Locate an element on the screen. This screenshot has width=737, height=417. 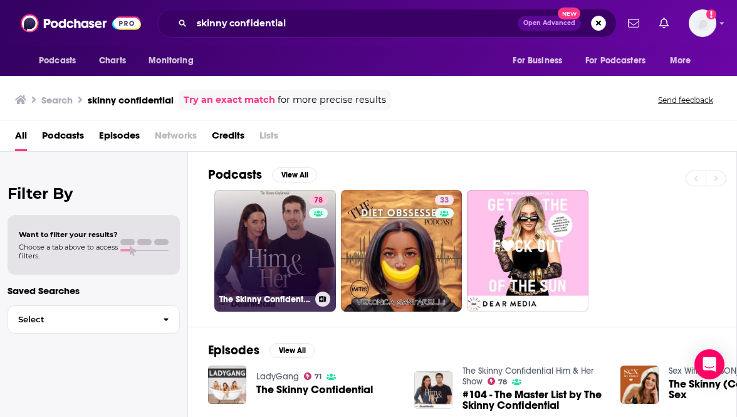
a: Podchaser - Follow, Share and Rate Podcasts is located at coordinates (81, 23).